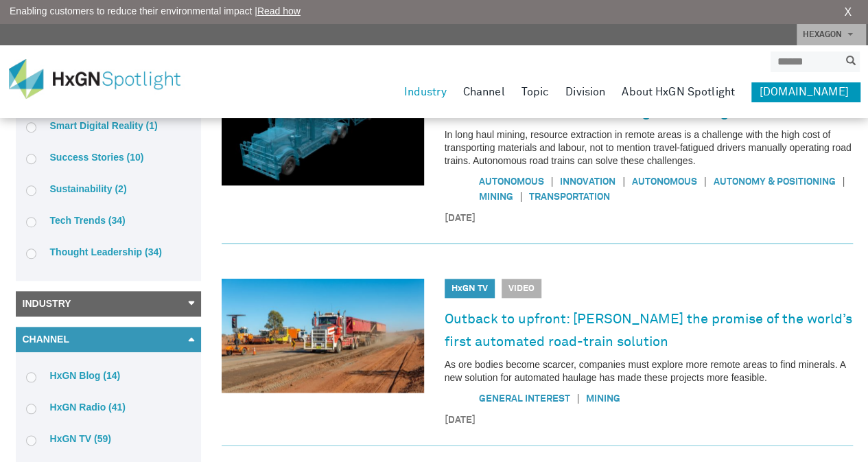  Describe the element at coordinates (108, 189) in the screenshot. I see `label: Sustainability (2)` at that location.